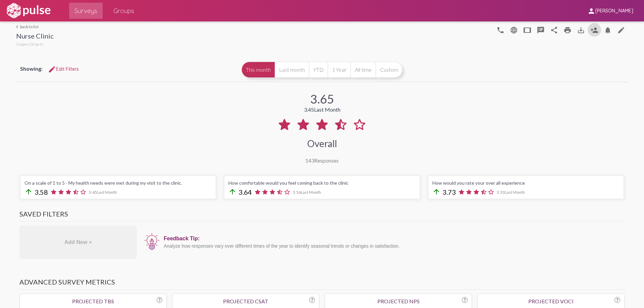  What do you see at coordinates (393, 239) in the screenshot?
I see `div: Feedback Tip:` at bounding box center [393, 239].